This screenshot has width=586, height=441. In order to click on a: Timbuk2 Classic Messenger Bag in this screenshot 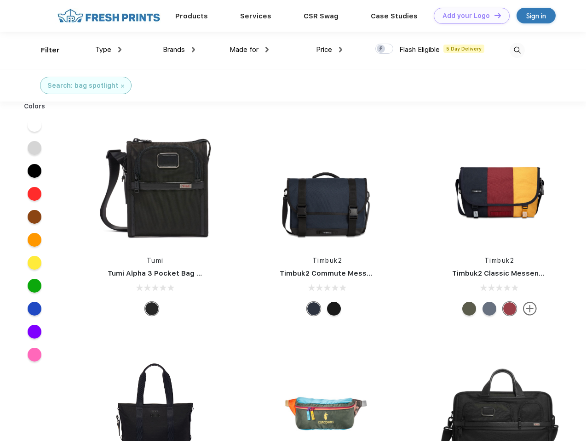, I will do `click(509, 274)`.